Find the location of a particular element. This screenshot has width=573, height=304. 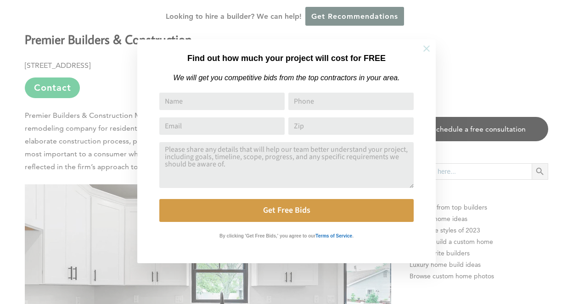

input: Email Address is located at coordinates (222, 126).